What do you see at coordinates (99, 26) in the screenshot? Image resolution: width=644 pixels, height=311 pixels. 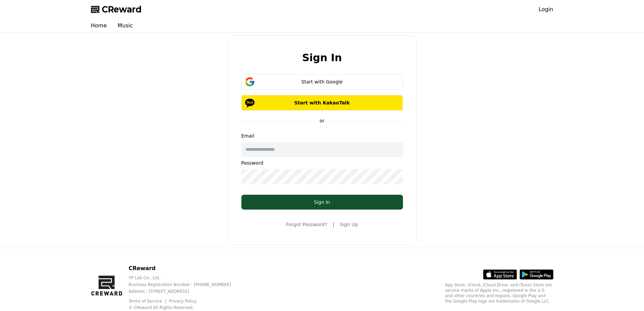 I see `a: Home` at bounding box center [99, 26].